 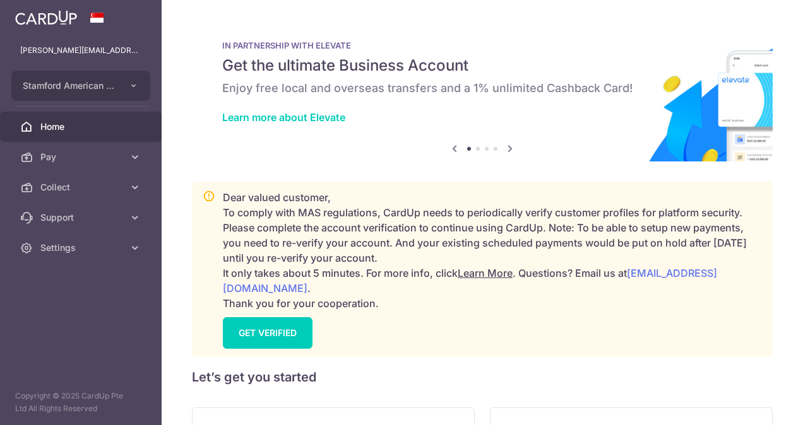 I want to click on button: Stamford American International School Pte Ltd, so click(x=81, y=86).